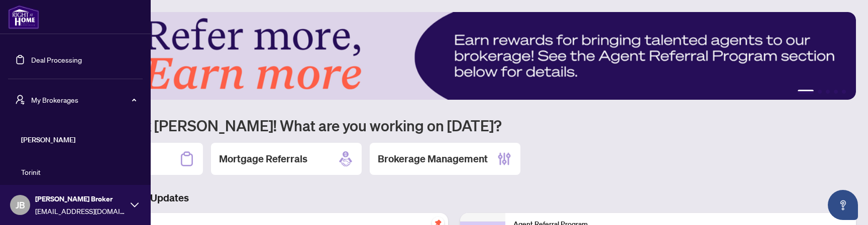 The image size is (868, 225). What do you see at coordinates (843, 92) in the screenshot?
I see `button: 5` at bounding box center [843, 92].